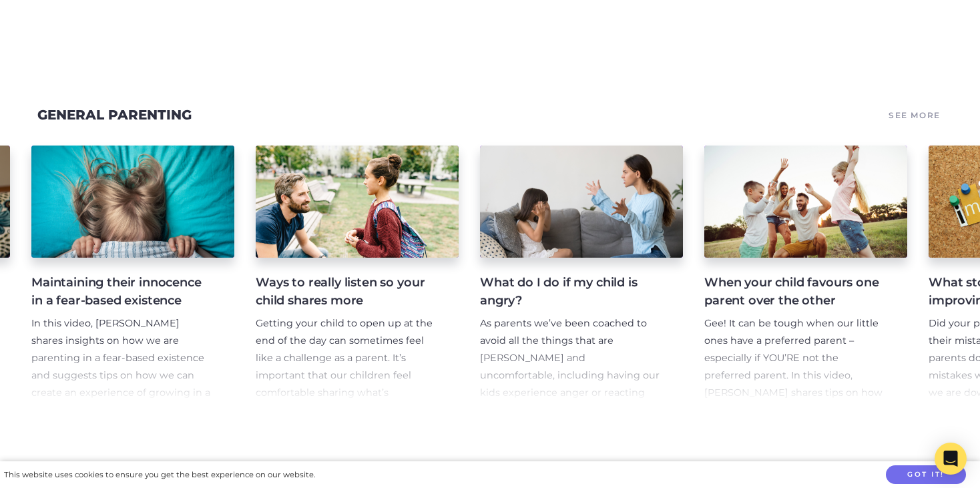 This screenshot has height=488, width=980. I want to click on h4: Ways to really listen so your child shares more, so click(346, 292).